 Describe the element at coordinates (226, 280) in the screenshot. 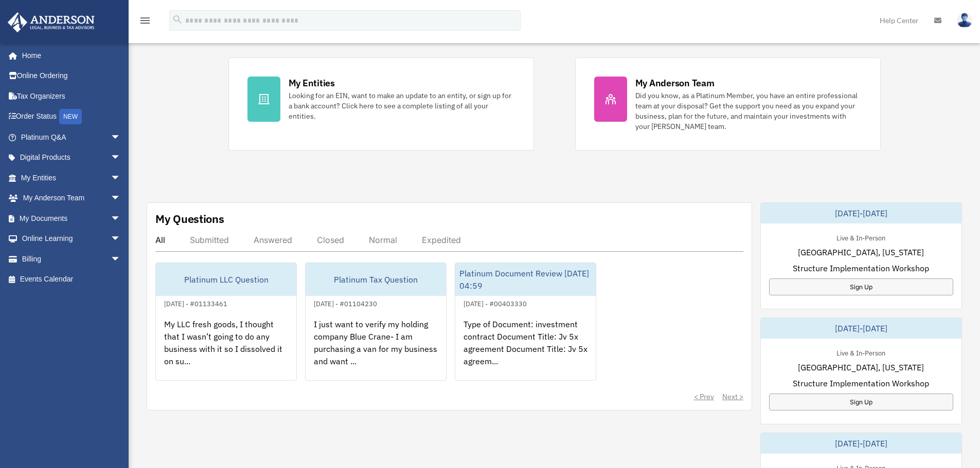

I see `div: Platinum LLC Question` at that location.